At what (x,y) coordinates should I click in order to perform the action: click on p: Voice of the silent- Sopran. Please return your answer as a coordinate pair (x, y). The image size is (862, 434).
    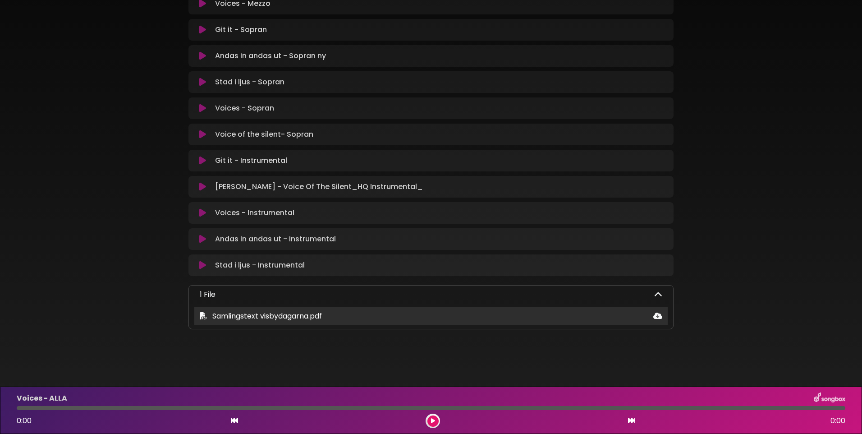
    Looking at the image, I should click on (264, 134).